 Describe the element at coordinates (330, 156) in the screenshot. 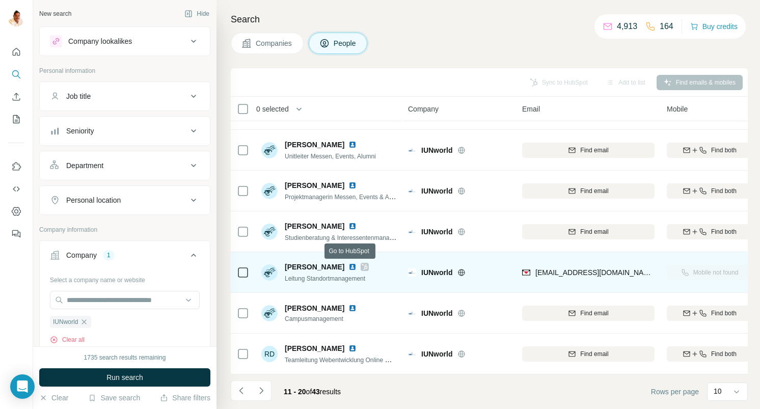

I see `span: Unitleiter Messen, Events, Alumni` at that location.